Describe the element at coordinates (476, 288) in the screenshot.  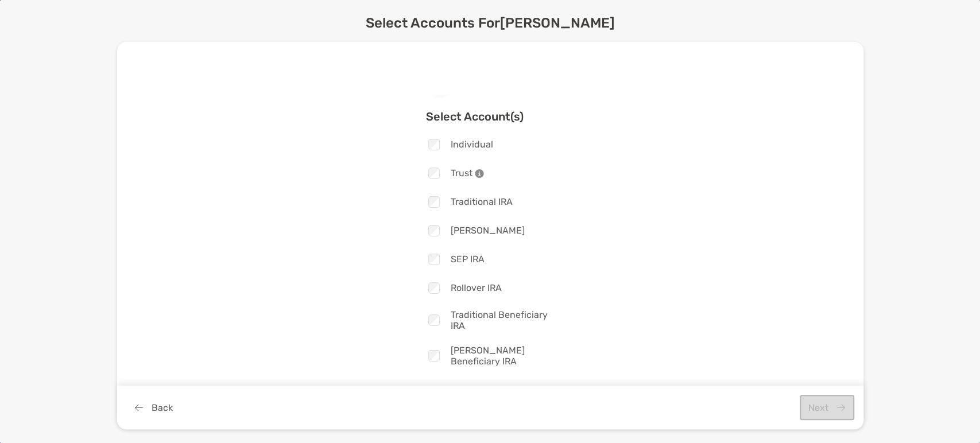
I see `span: Rollover IRA` at that location.